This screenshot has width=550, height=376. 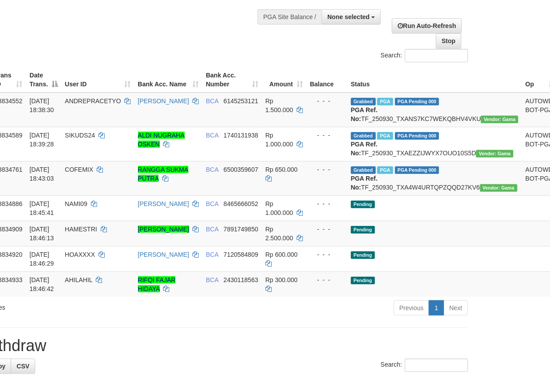 What do you see at coordinates (232, 80) in the screenshot?
I see `th: Bank Acc. Number: activate to sort column ascending` at bounding box center [232, 80].